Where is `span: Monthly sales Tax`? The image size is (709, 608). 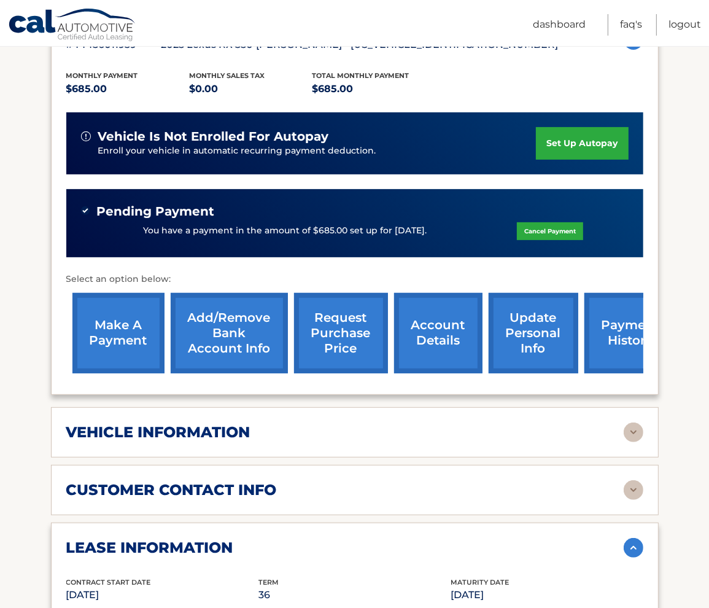 span: Monthly sales Tax is located at coordinates (226, 75).